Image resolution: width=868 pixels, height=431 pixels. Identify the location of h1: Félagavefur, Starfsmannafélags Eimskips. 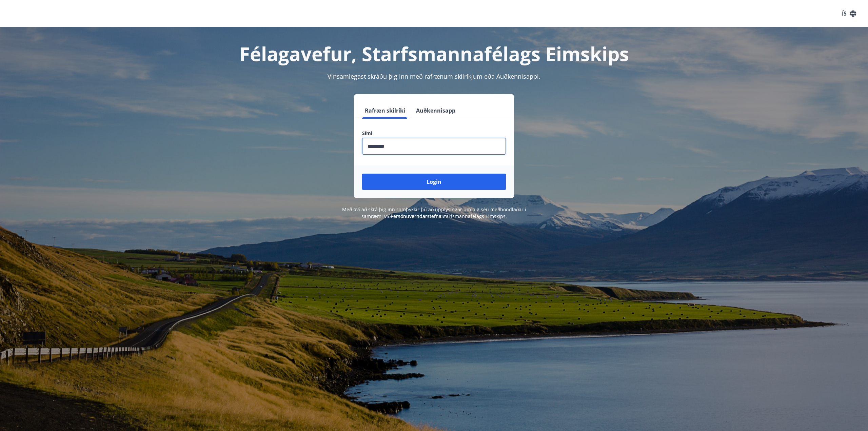
(434, 54).